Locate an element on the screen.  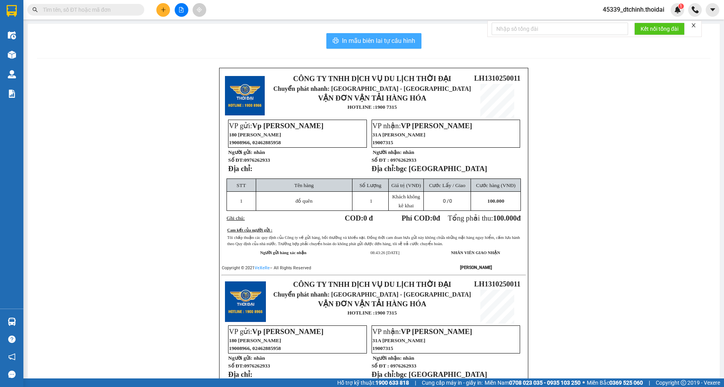
span: đồ quên is located at coordinates (304, 201).